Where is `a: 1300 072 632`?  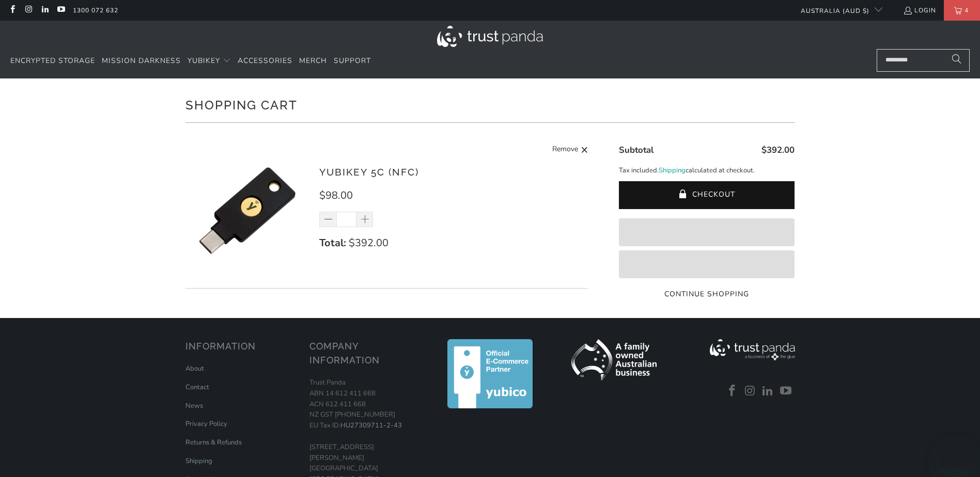
a: 1300 072 632 is located at coordinates (96, 10).